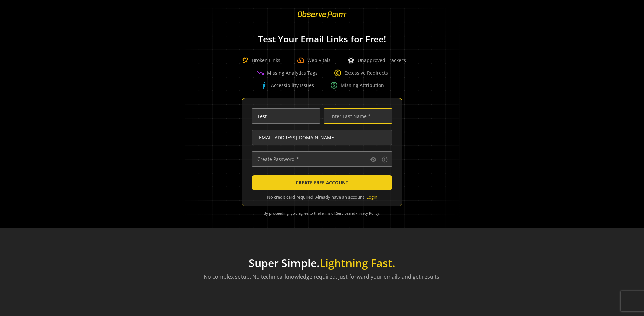  I want to click on a: Terms of Service, so click(334, 213).